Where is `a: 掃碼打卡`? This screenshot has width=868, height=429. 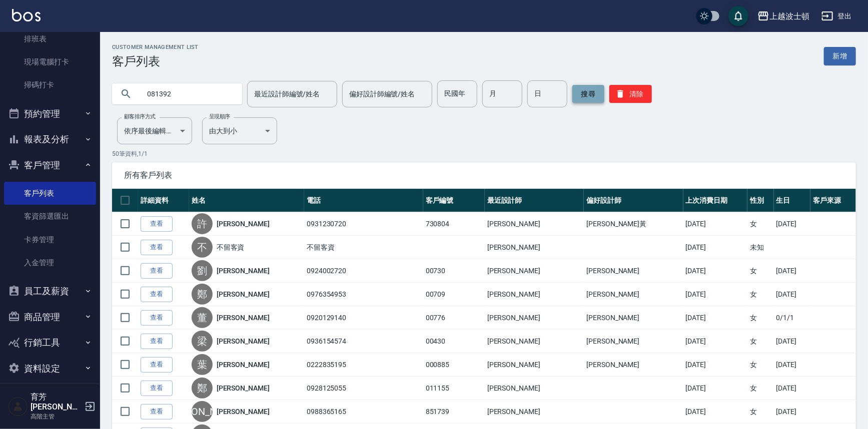 a: 掃碼打卡 is located at coordinates (50, 85).